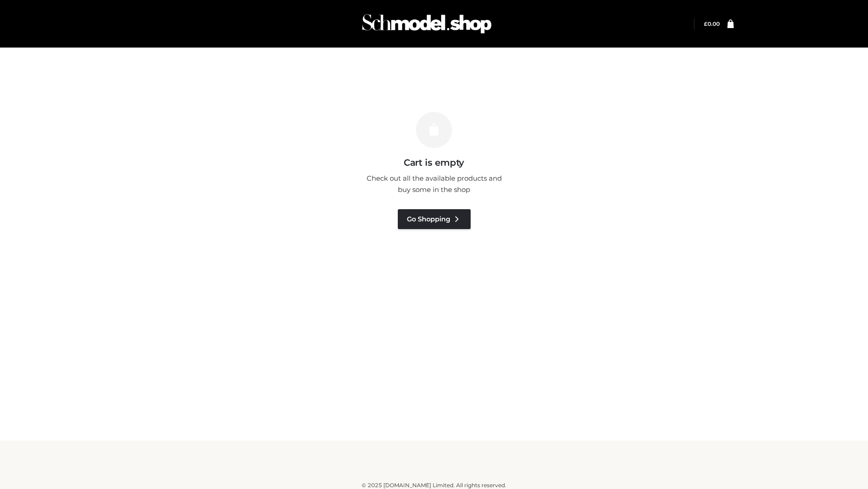 The height and width of the screenshot is (489, 868). I want to click on img: Schmodel Admin 964, so click(427, 24).